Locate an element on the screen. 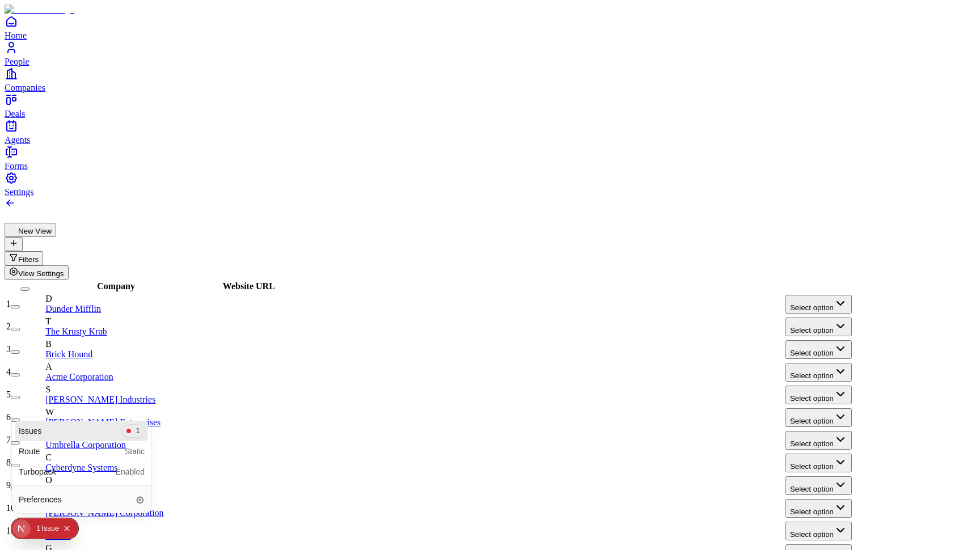 This screenshot has height=550, width=980. span: Company is located at coordinates (116, 286).